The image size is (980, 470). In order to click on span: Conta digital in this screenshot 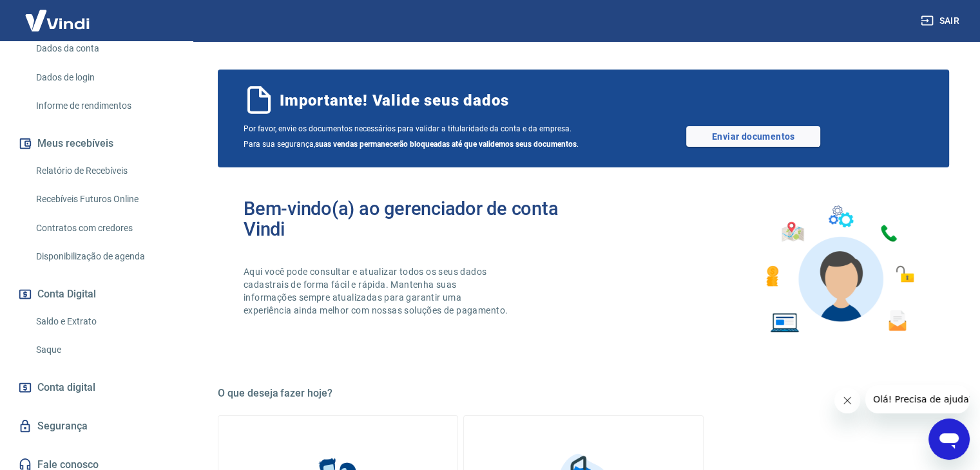, I will do `click(66, 388)`.